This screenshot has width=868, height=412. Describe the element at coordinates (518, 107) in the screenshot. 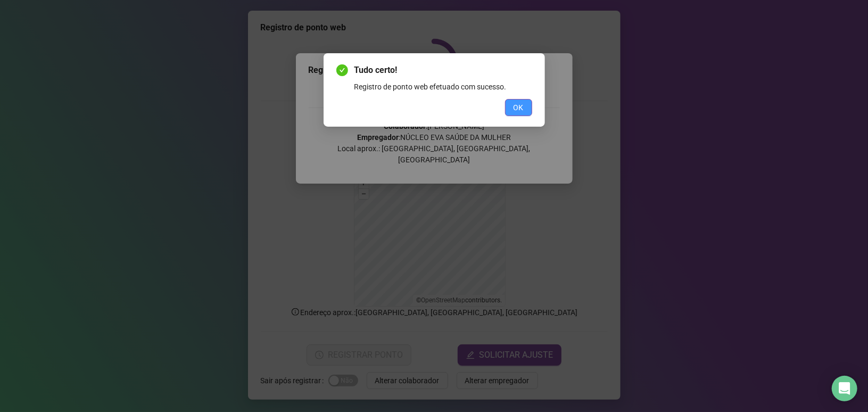

I see `span: OK` at that location.